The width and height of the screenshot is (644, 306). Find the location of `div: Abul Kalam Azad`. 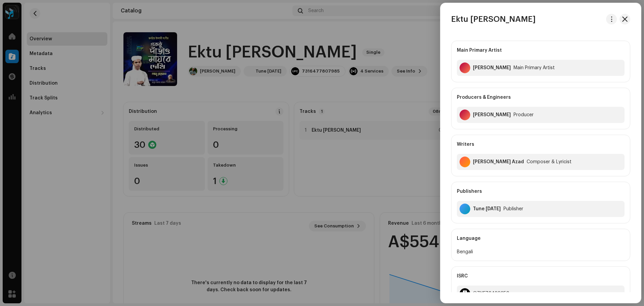

div: Abul Kalam Azad is located at coordinates (498, 162).